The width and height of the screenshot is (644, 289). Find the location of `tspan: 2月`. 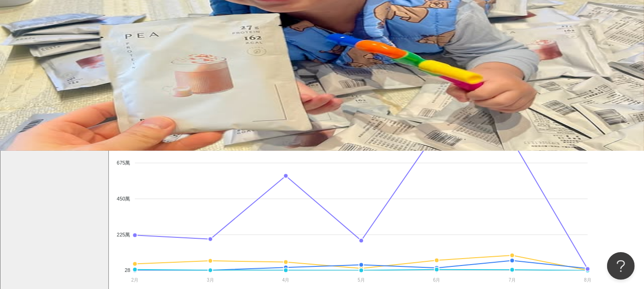

tspan: 2月 is located at coordinates (135, 280).